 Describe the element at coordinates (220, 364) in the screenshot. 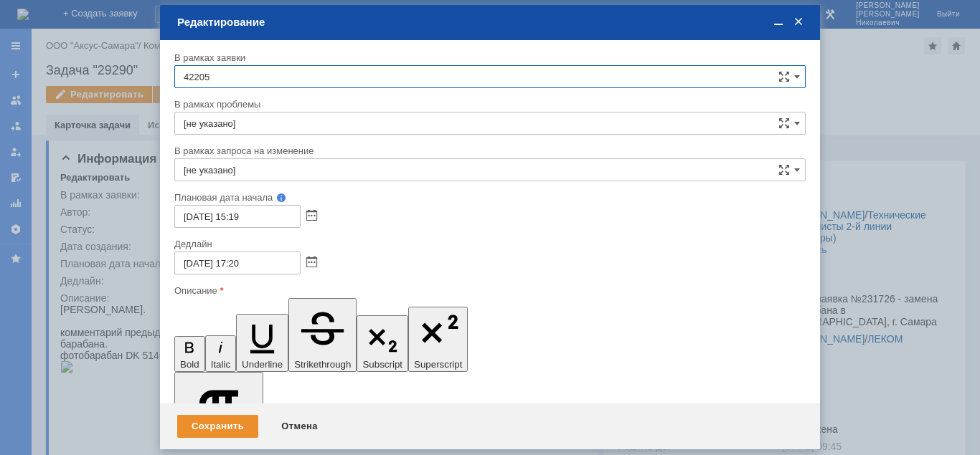

I see `span: Italic` at that location.